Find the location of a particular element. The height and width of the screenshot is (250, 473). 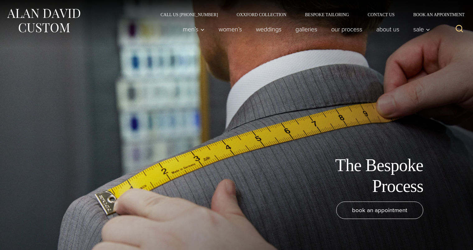

img: Alan David Custom is located at coordinates (44, 21).